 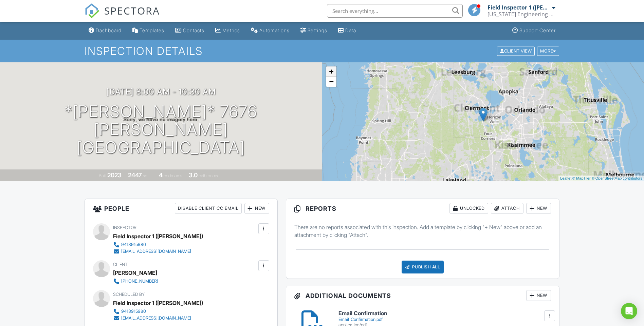 I want to click on div: Data, so click(x=350, y=30).